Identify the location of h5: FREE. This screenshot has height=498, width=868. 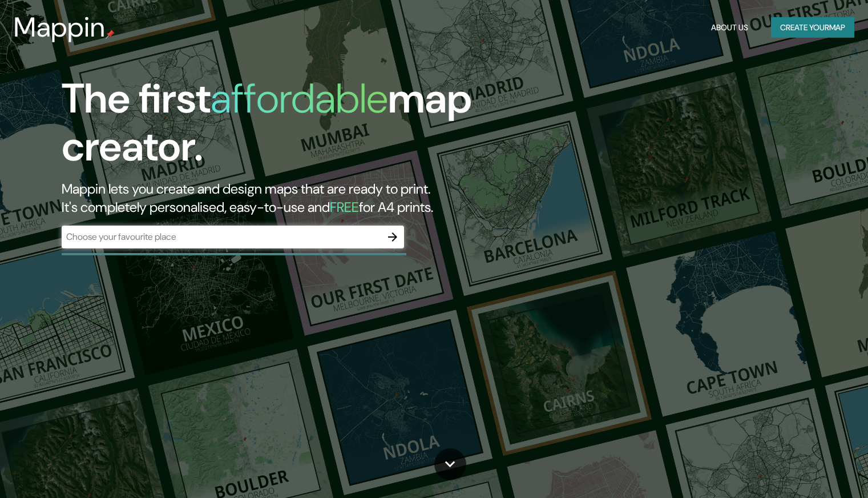
(344, 207).